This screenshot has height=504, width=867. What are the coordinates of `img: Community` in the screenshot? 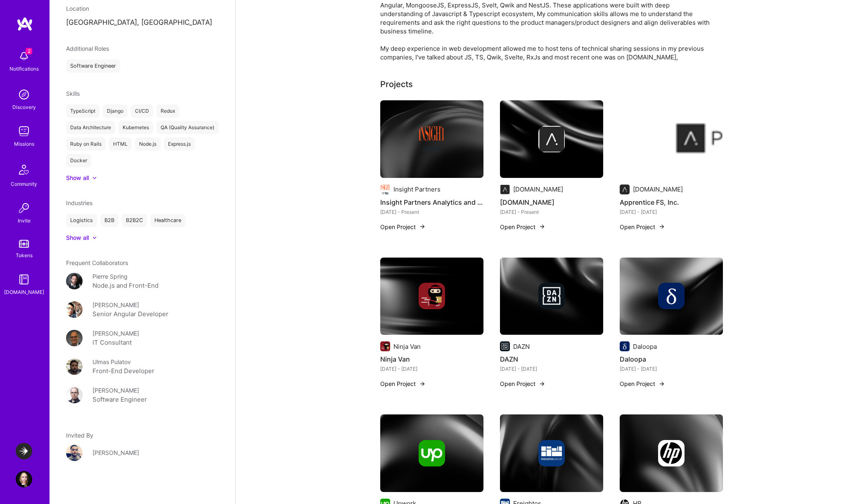 It's located at (24, 169).